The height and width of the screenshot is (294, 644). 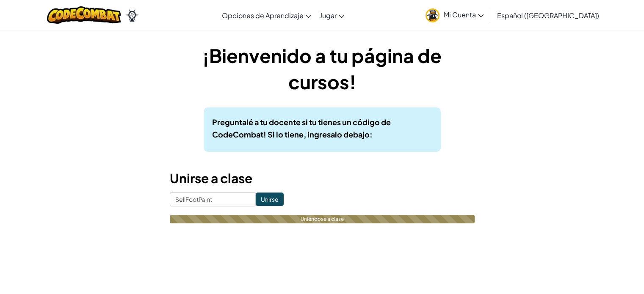 I want to click on span: Mi Cuenta, so click(x=464, y=14).